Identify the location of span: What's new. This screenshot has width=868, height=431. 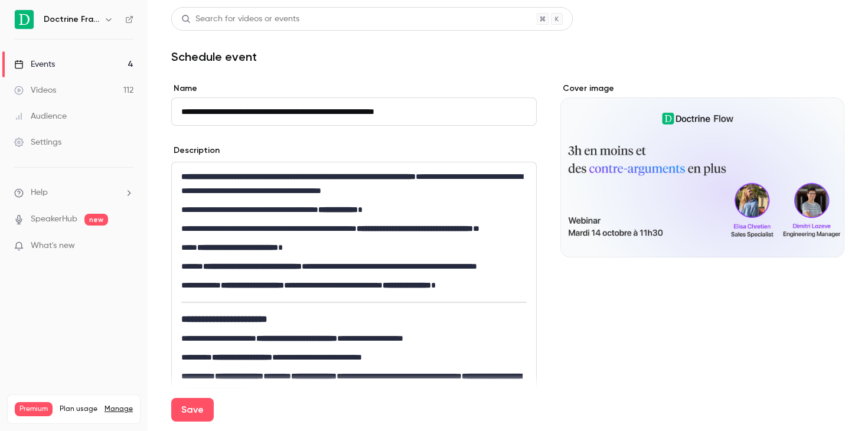
(52, 246).